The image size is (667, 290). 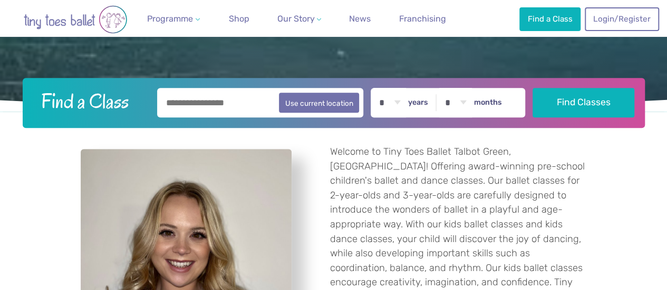 What do you see at coordinates (418, 103) in the screenshot?
I see `label: years` at bounding box center [418, 103].